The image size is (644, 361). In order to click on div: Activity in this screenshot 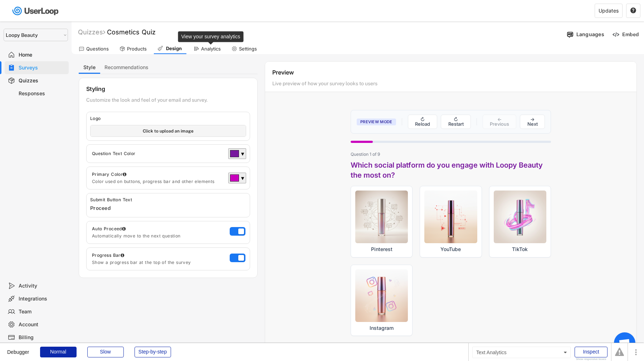, I will do `click(43, 285)`.